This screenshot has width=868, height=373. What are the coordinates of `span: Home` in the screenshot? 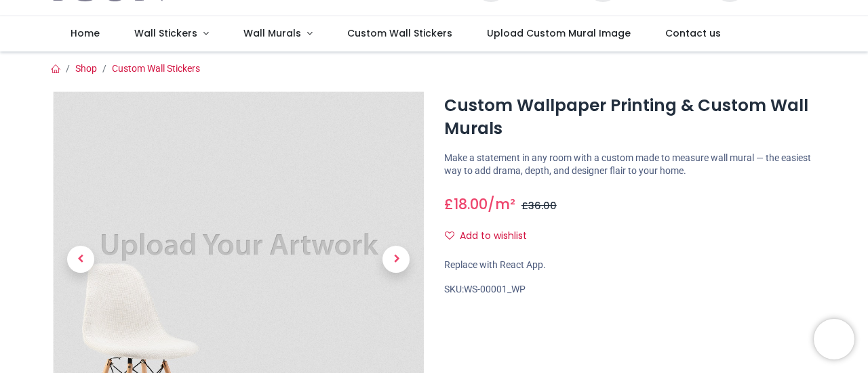 It's located at (85, 33).